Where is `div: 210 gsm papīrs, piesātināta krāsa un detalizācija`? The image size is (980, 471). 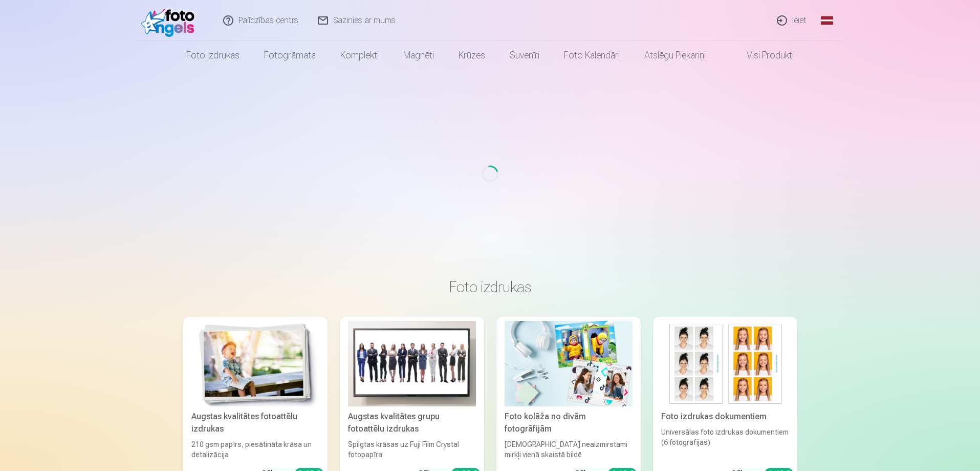 div: 210 gsm papīrs, piesātināta krāsa un detalizācija is located at coordinates (255, 449).